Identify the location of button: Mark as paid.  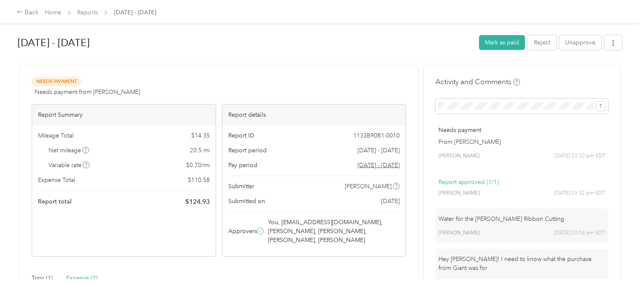
(502, 42).